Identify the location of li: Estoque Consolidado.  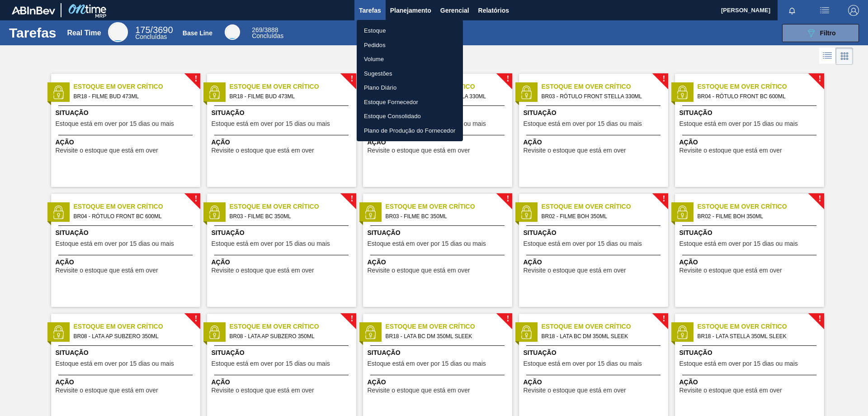
(410, 116).